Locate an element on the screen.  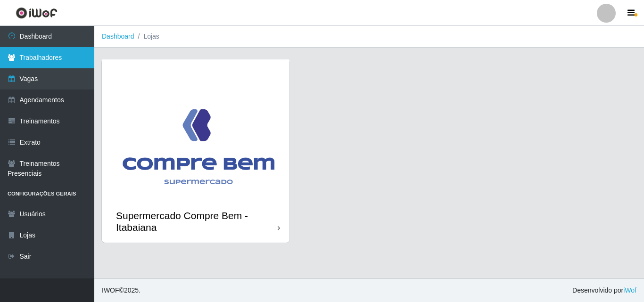
span: © 2025 . is located at coordinates (121, 291).